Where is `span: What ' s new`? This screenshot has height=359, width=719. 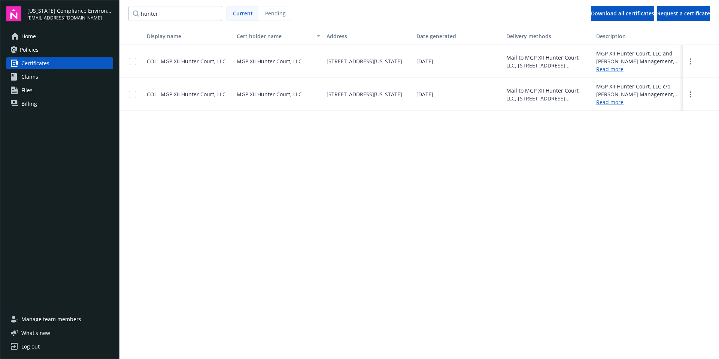
span: What ' s new is located at coordinates (36, 332).